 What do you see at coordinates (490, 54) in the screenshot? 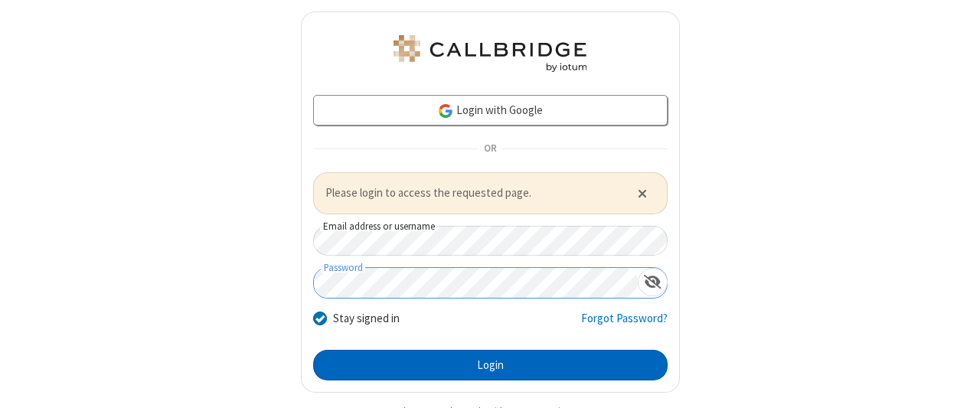
I see `img: QA Selenium DO NOT DELETE OR CHANGE` at bounding box center [490, 54].